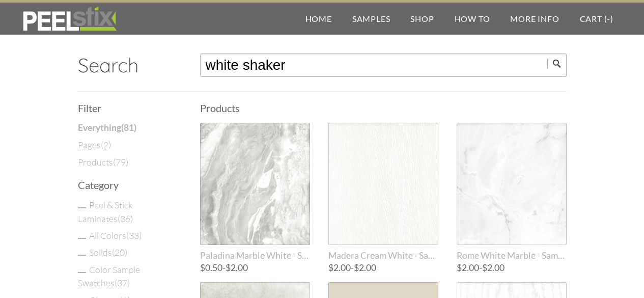  Describe the element at coordinates (512, 191) in the screenshot. I see `a: Rome White Marble - Sample` at that location.